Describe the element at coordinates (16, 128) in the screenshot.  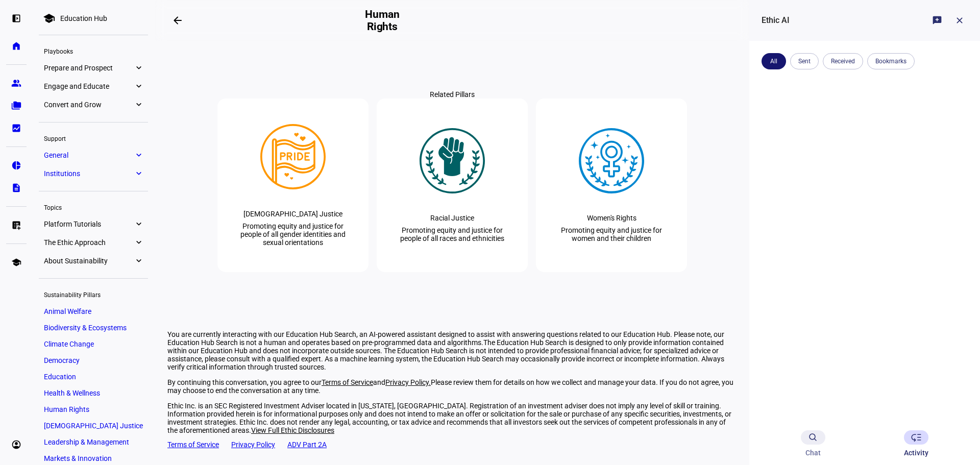
I see `a: bid_landscape` at that location.